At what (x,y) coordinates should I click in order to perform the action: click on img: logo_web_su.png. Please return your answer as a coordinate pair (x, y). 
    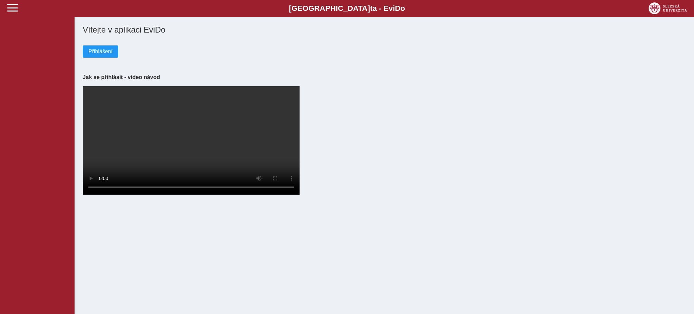
    Looking at the image, I should click on (668, 8).